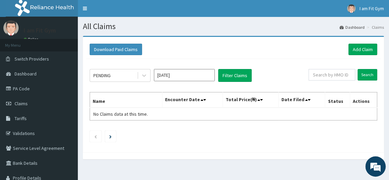 The image size is (389, 180). Describe the element at coordinates (371, 8) in the screenshot. I see `span: I am Fit Gym` at that location.